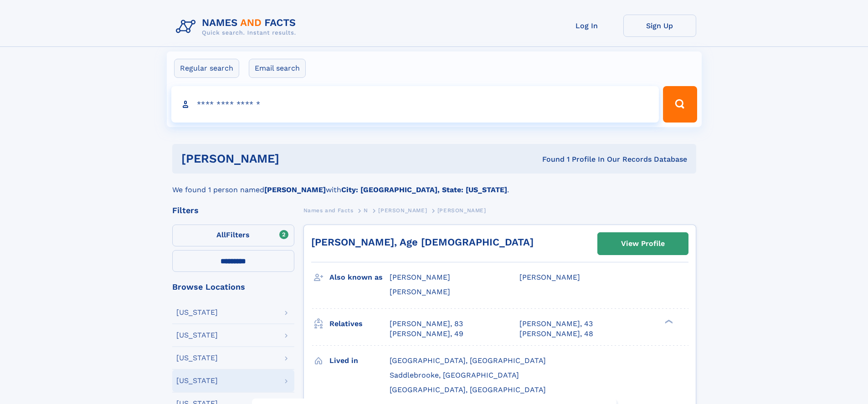 The height and width of the screenshot is (404, 868). Describe the element at coordinates (642, 244) in the screenshot. I see `a: View Profile` at that location.